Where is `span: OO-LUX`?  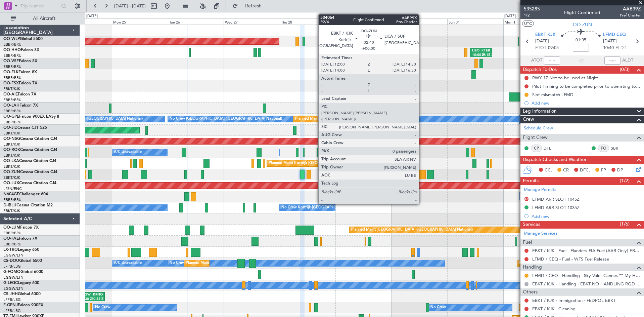 span: OO-LUX is located at coordinates (11, 183).